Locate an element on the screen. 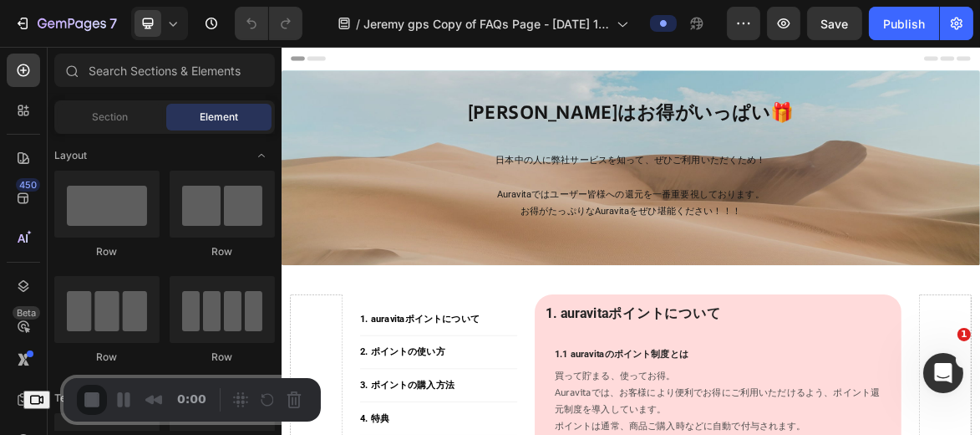  button: 7 is located at coordinates (65, 23).